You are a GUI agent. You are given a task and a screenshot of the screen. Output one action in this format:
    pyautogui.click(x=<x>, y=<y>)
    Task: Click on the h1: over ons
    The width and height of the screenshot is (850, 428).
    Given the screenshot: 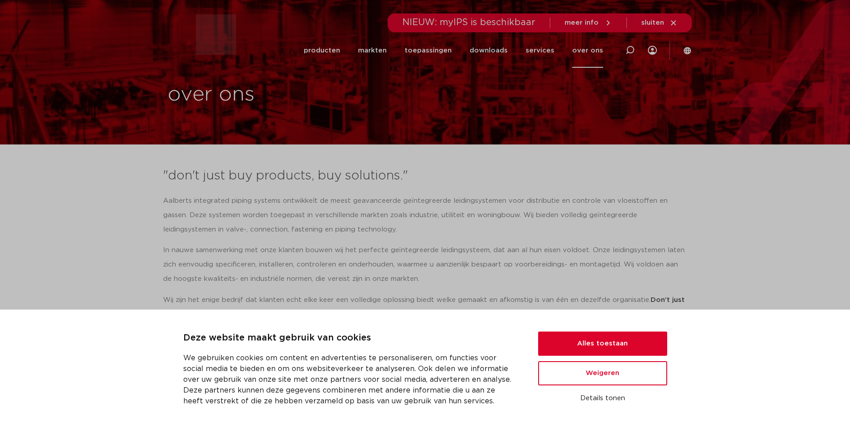 What is the action you would take?
    pyautogui.click(x=294, y=95)
    